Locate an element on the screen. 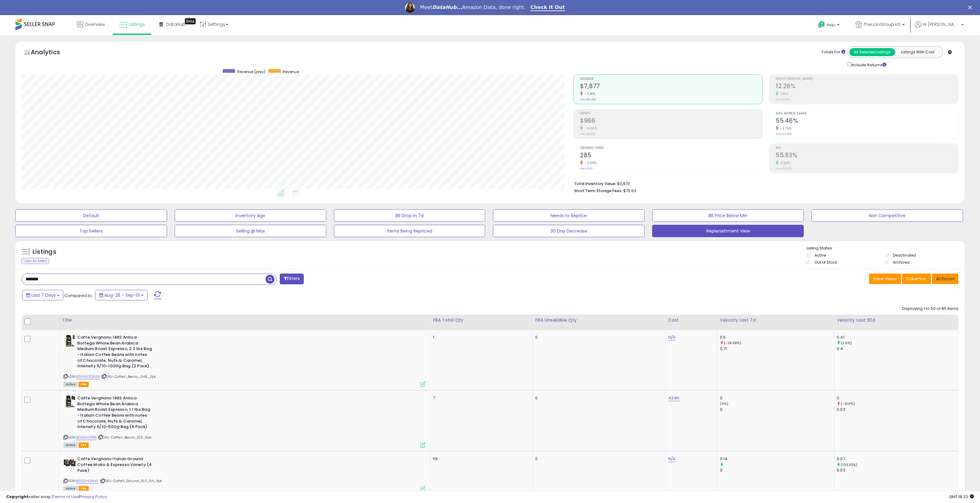 This screenshot has width=980, height=503. a: Check It Out is located at coordinates (548, 8).